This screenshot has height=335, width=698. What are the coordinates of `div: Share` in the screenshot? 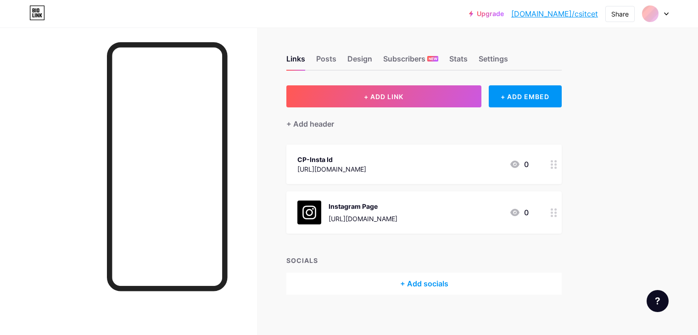 It's located at (620, 14).